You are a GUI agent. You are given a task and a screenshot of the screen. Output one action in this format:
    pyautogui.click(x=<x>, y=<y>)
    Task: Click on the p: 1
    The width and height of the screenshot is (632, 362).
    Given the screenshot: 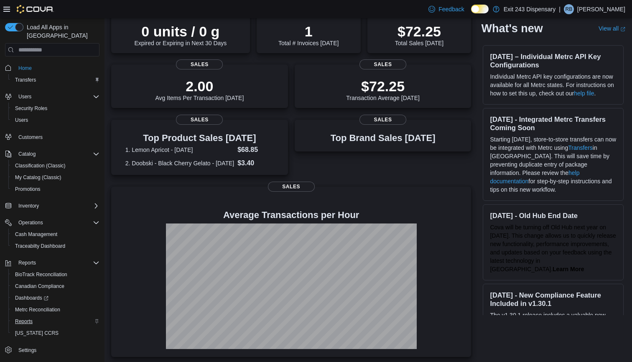 What is the action you would take?
    pyautogui.click(x=308, y=31)
    